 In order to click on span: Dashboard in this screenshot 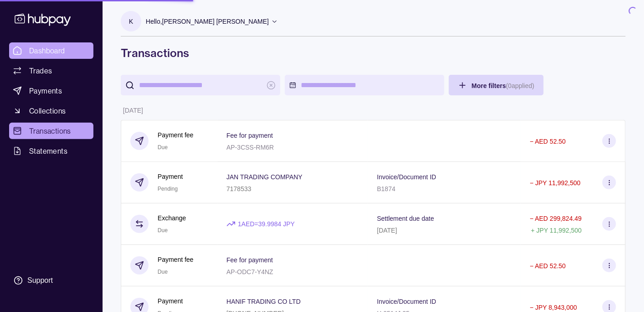, I will do `click(47, 50)`.